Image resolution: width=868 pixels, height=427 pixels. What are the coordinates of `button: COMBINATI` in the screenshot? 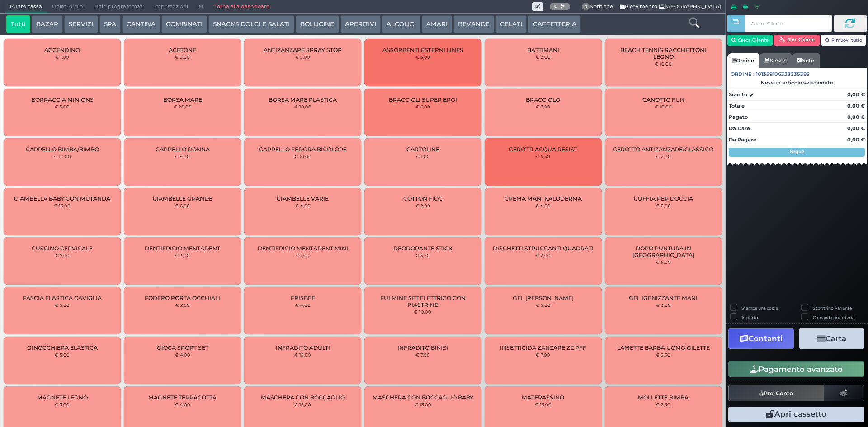 It's located at (184, 24).